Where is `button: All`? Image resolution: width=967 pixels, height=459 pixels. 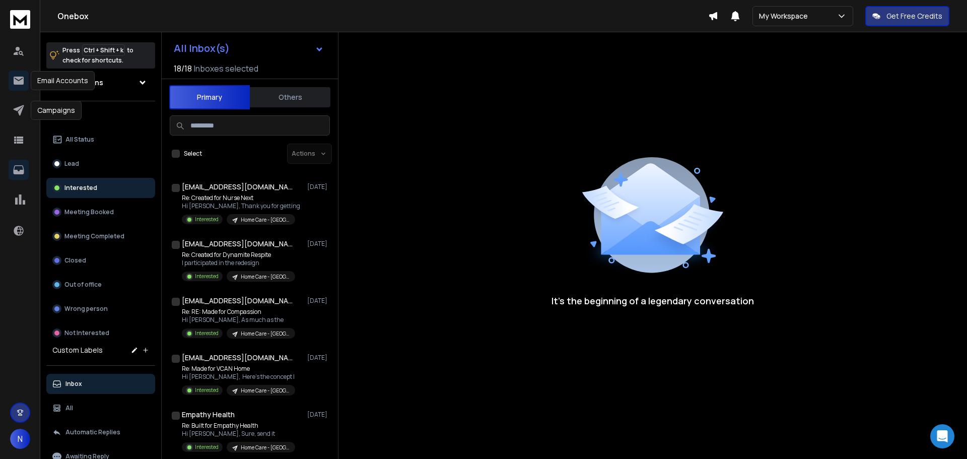
button: All is located at coordinates (101, 408).